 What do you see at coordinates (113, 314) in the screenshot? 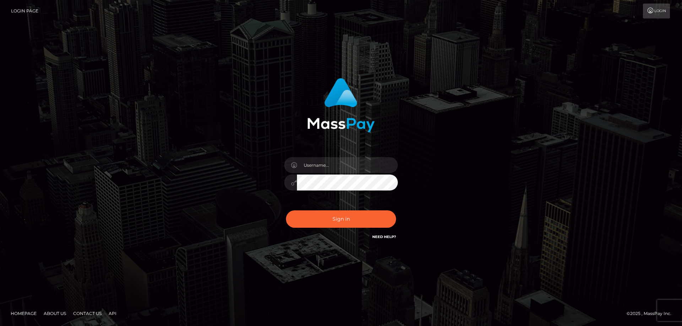
I see `a: API` at bounding box center [113, 314].